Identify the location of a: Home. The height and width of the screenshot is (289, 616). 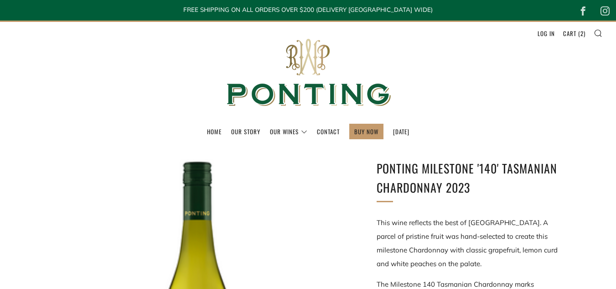
(214, 131).